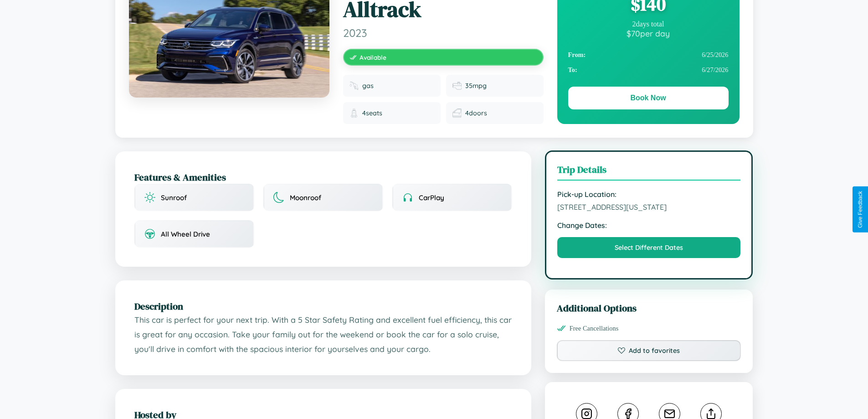 Image resolution: width=868 pixels, height=419 pixels. Describe the element at coordinates (185, 234) in the screenshot. I see `span: All Wheel Drive` at that location.